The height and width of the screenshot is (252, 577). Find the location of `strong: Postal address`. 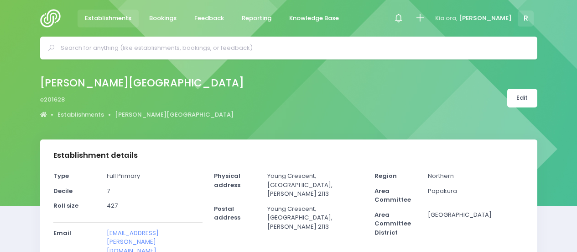

strong: Postal address is located at coordinates (227, 213).